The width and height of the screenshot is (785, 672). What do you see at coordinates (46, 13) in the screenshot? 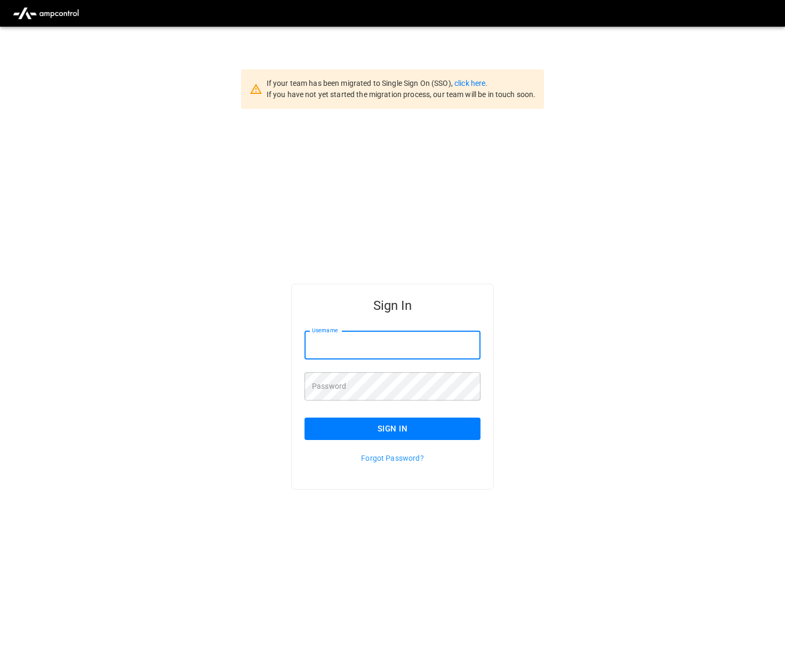
I see `img: ampcontrol.io logo` at bounding box center [46, 13].